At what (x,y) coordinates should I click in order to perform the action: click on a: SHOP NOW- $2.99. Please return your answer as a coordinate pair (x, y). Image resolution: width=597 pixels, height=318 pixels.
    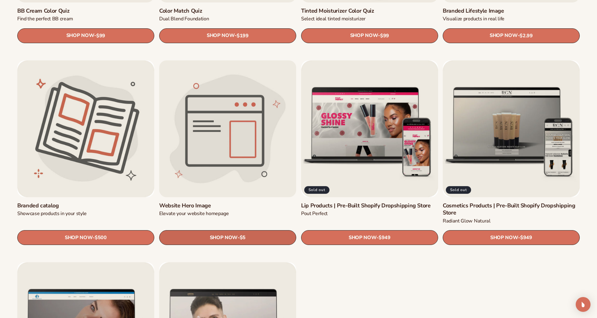
    Looking at the image, I should click on (511, 36).